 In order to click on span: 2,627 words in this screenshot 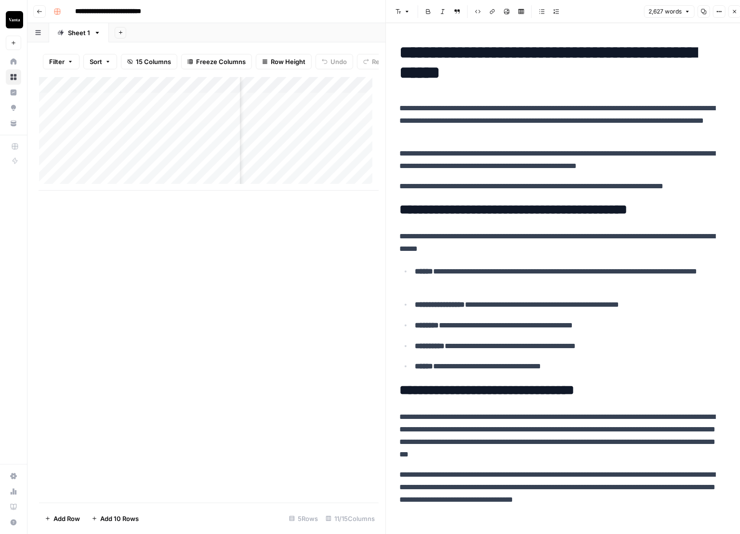, I will do `click(665, 12)`.